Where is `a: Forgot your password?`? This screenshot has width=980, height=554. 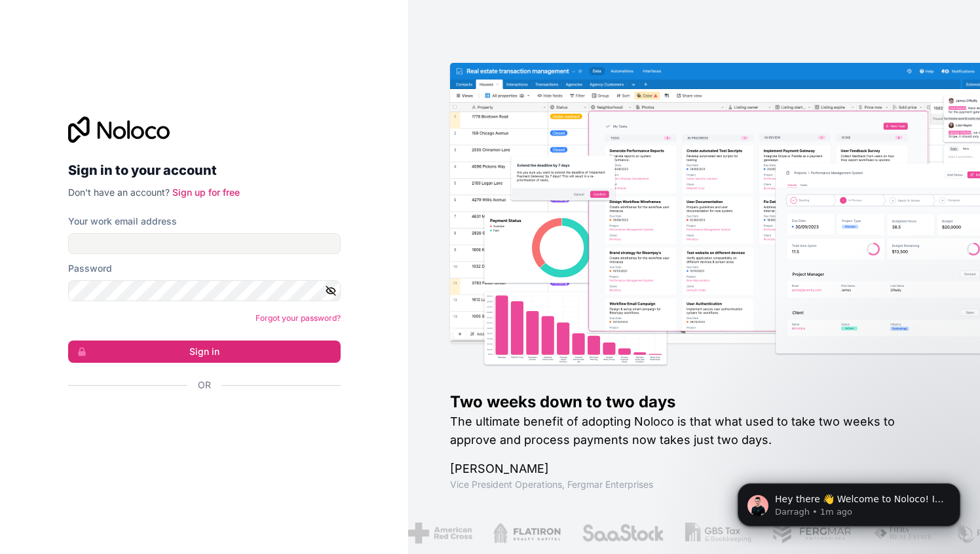
a: Forgot your password? is located at coordinates (298, 318).